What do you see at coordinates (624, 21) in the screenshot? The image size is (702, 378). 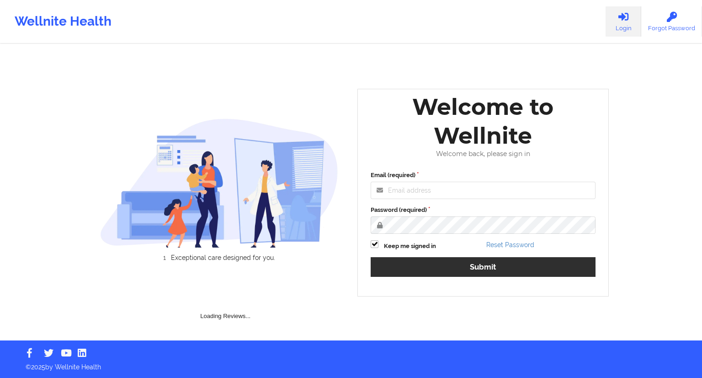 I see `a: Login` at bounding box center [624, 21].